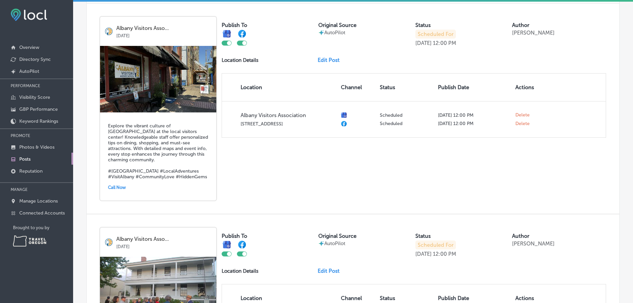 The image size is (633, 303). I want to click on img: fda3e92497d09a02dc62c9cd864e3231.png, so click(29, 15).